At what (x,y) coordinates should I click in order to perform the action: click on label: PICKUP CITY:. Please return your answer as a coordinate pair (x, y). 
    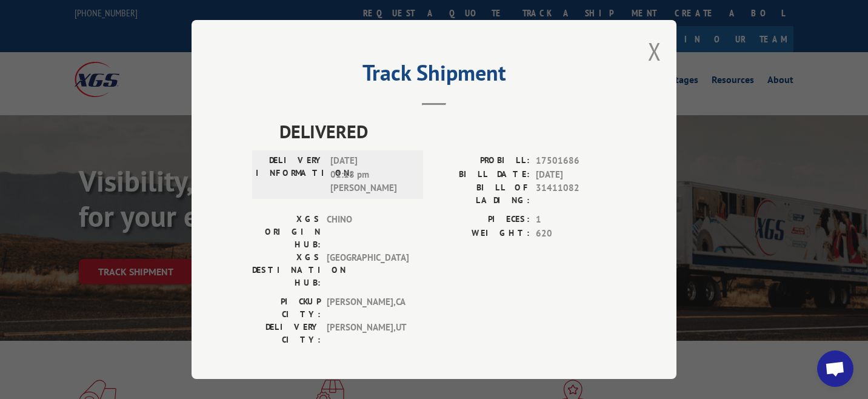
    Looking at the image, I should click on (286, 308).